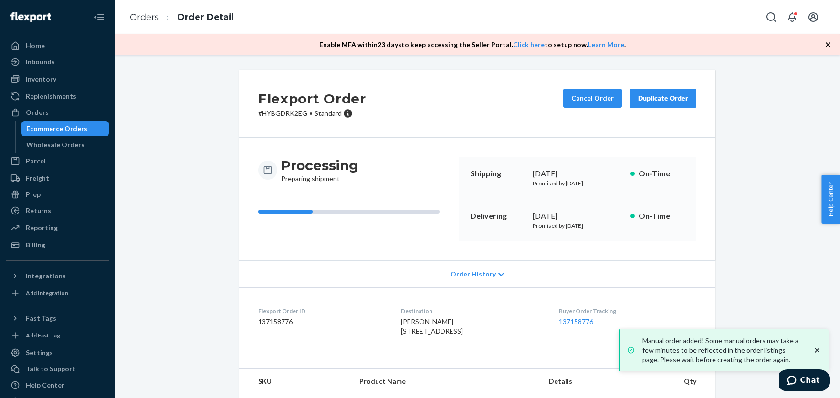 Image resolution: width=840 pixels, height=398 pixels. What do you see at coordinates (57, 161) in the screenshot?
I see `a: Parcel` at bounding box center [57, 161].